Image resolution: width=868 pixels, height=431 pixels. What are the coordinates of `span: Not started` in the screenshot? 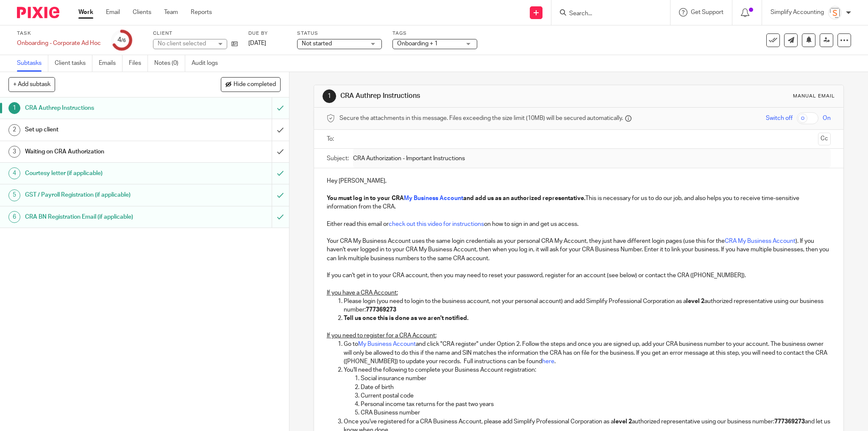 It's located at (317, 44).